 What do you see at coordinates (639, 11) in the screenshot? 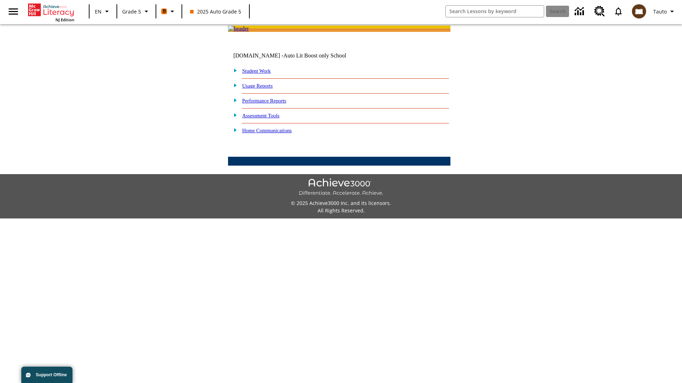
I see `img: avatar image` at bounding box center [639, 11].